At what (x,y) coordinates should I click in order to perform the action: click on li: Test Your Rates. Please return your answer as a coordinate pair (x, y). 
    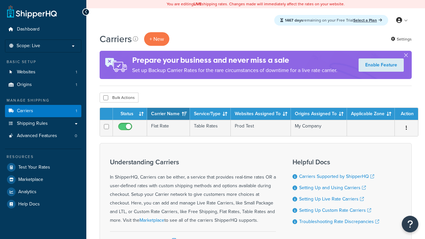
    Looking at the image, I should click on (43, 168).